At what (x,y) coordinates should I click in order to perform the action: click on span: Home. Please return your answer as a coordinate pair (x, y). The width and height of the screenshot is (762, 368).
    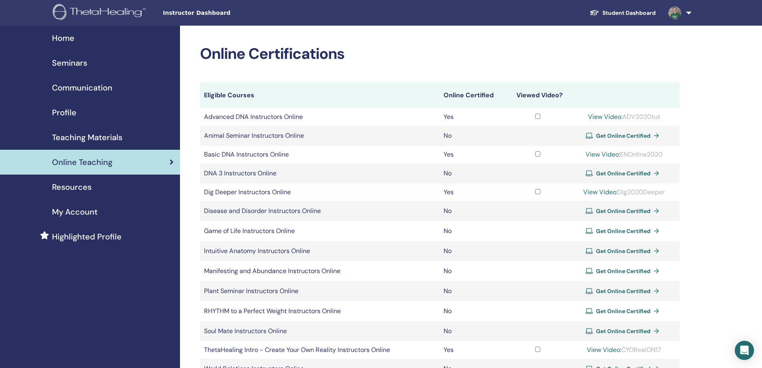
    Looking at the image, I should click on (63, 38).